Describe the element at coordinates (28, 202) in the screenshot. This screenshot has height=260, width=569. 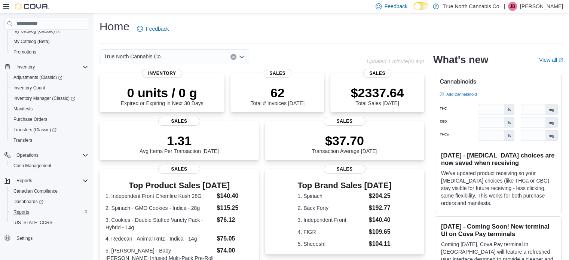
I see `a: Dashboards` at that location.